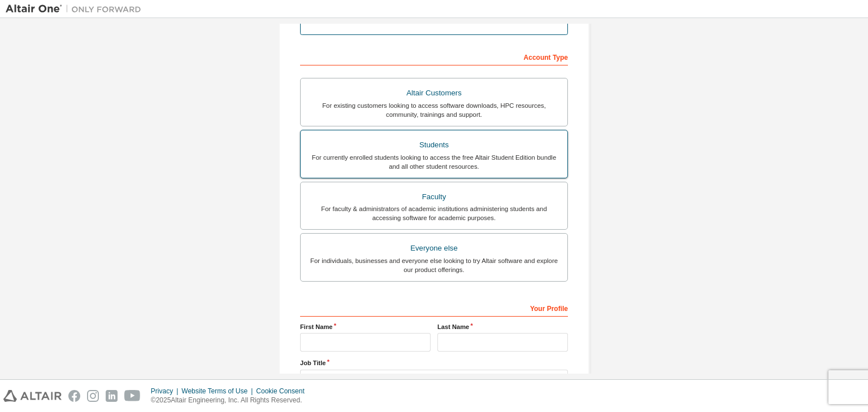  What do you see at coordinates (111, 396) in the screenshot?
I see `img: linkedin.svg` at bounding box center [111, 396].